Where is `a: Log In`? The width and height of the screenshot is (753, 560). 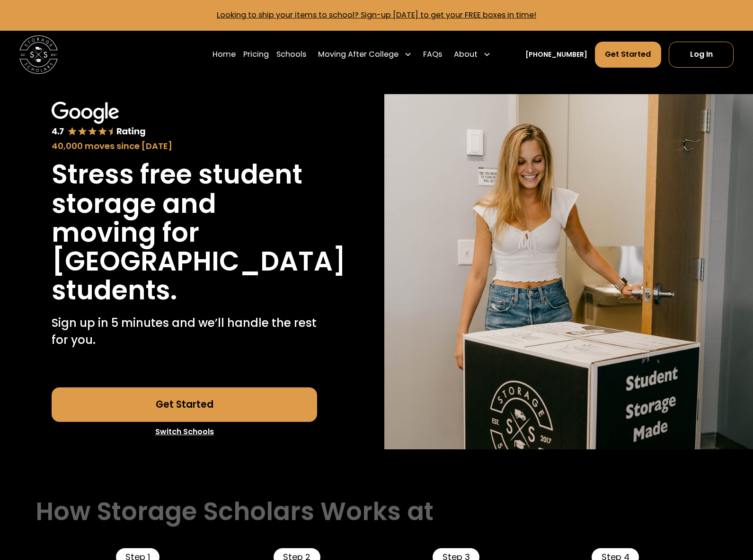 a: Log In is located at coordinates (702, 55).